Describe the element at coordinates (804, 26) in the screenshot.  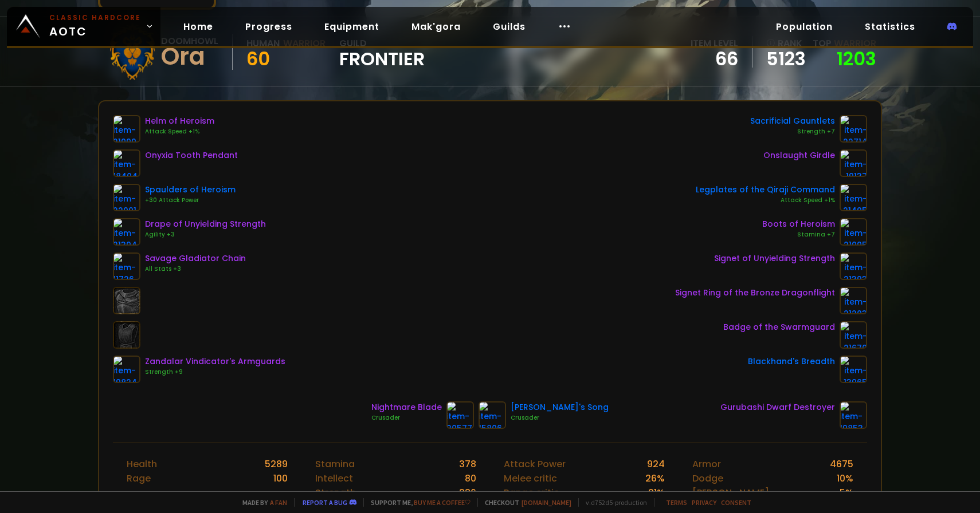
I see `a: Population` at that location.